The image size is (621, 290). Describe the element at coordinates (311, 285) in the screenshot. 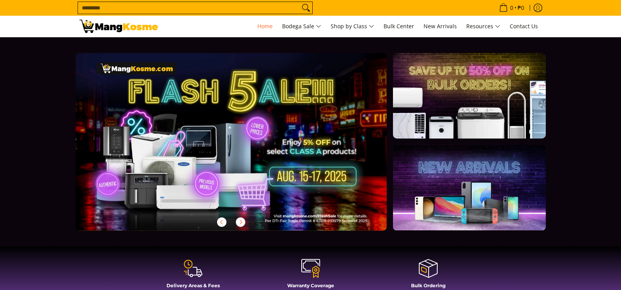

I see `h4: Warranty Coverage` at that location.